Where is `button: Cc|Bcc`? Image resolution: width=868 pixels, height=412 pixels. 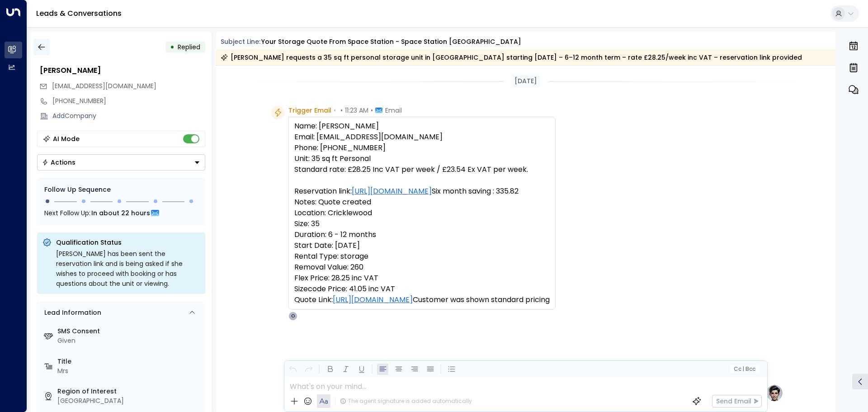 button: Cc|Bcc is located at coordinates (744, 369).